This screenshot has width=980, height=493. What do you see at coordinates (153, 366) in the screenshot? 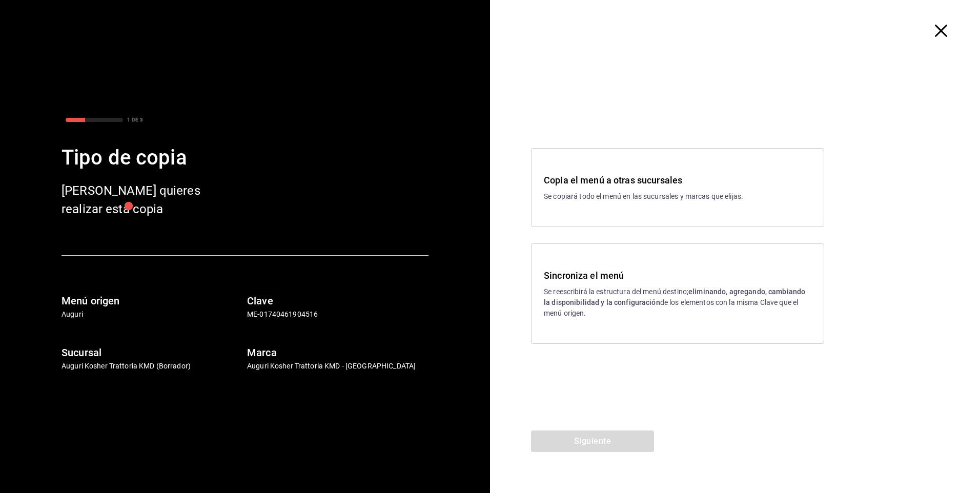
I see `p: Auguri Kosher Trattoria KMD (Borrador)` at bounding box center [153, 366].